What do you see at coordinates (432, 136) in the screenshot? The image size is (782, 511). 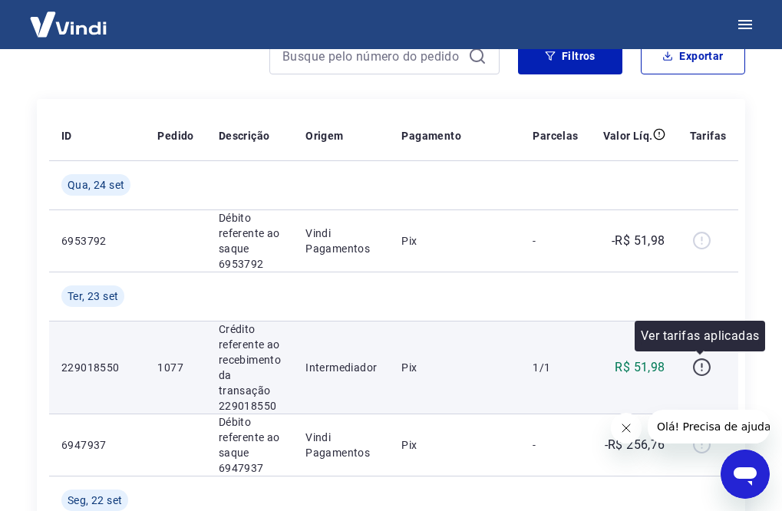 I see `p: Pagamento` at bounding box center [432, 136].